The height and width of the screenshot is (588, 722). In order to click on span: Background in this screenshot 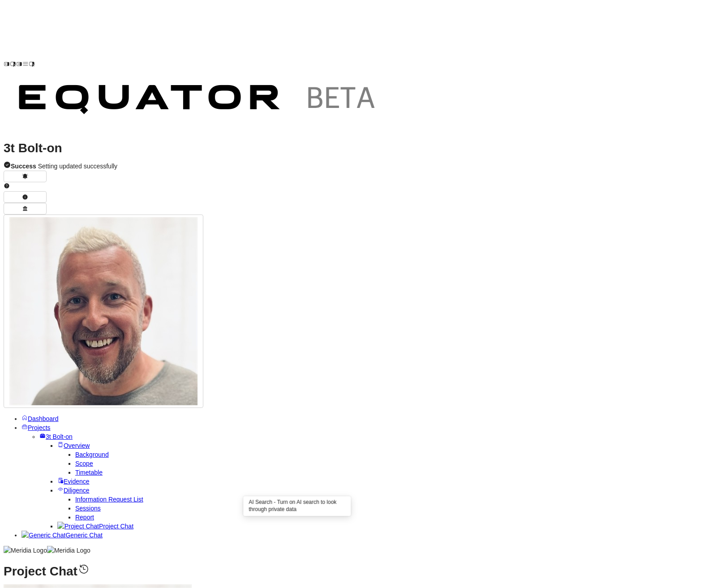, I will do `click(92, 455)`.